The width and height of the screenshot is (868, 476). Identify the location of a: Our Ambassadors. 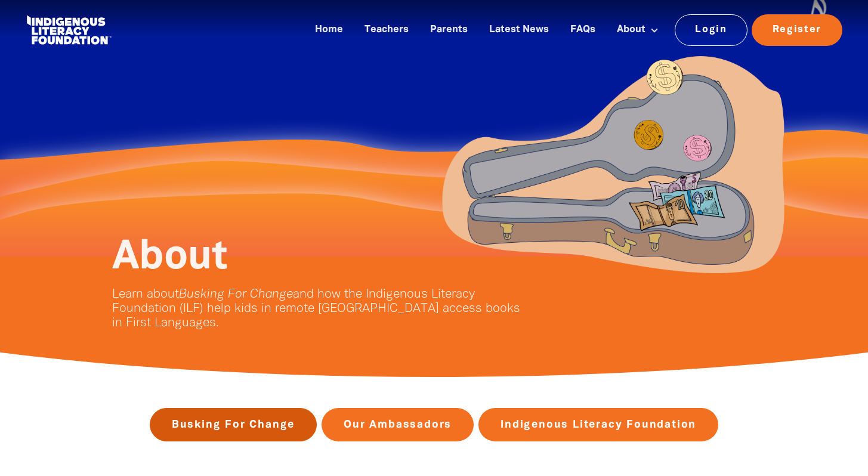
(398, 424).